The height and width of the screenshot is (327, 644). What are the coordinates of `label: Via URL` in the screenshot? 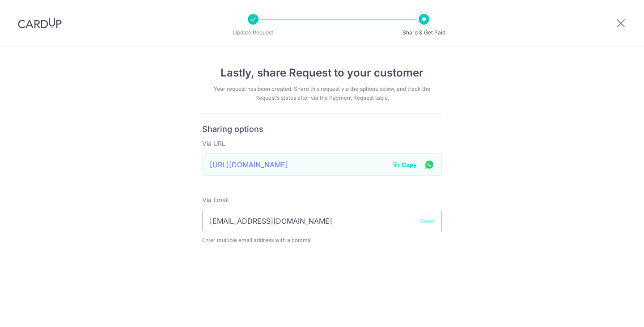 It's located at (214, 144).